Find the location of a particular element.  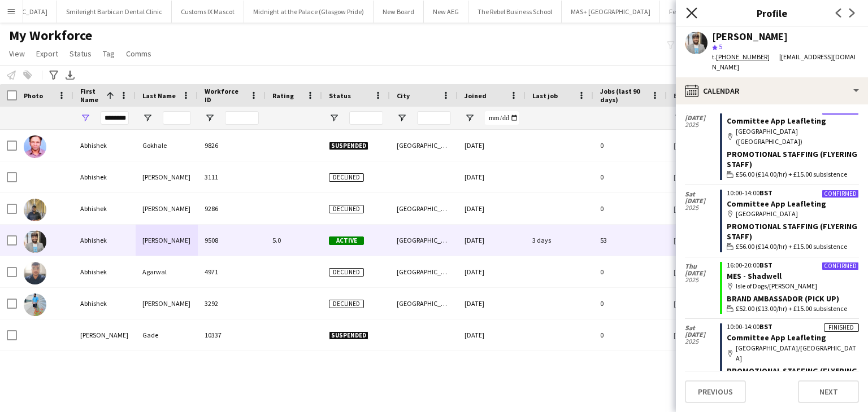

div: Gokhale is located at coordinates (167, 145).